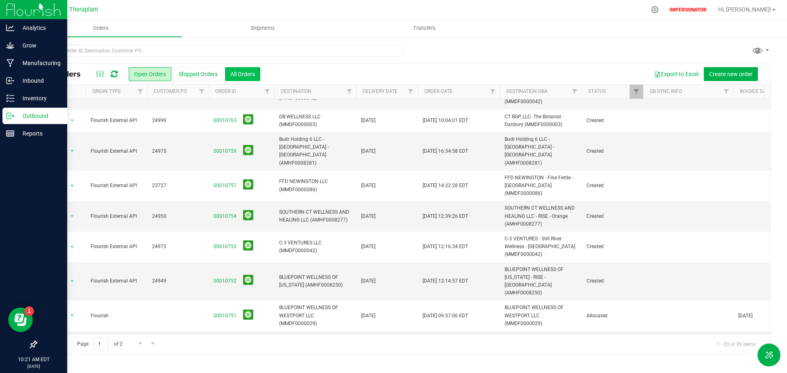 Image resolution: width=787 pixels, height=373 pixels. Describe the element at coordinates (153, 343) in the screenshot. I see `a: Go to the last page` at that location.